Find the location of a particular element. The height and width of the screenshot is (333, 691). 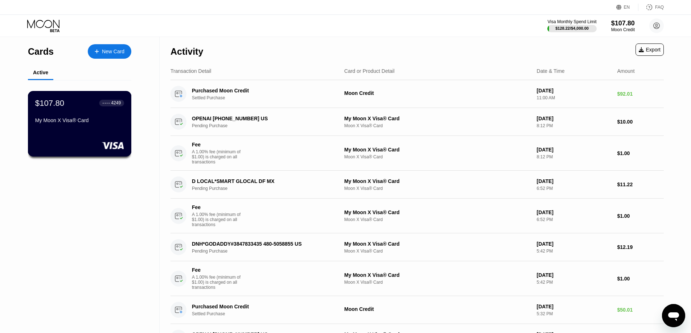

div: Card or Product Detail is located at coordinates (369, 71).